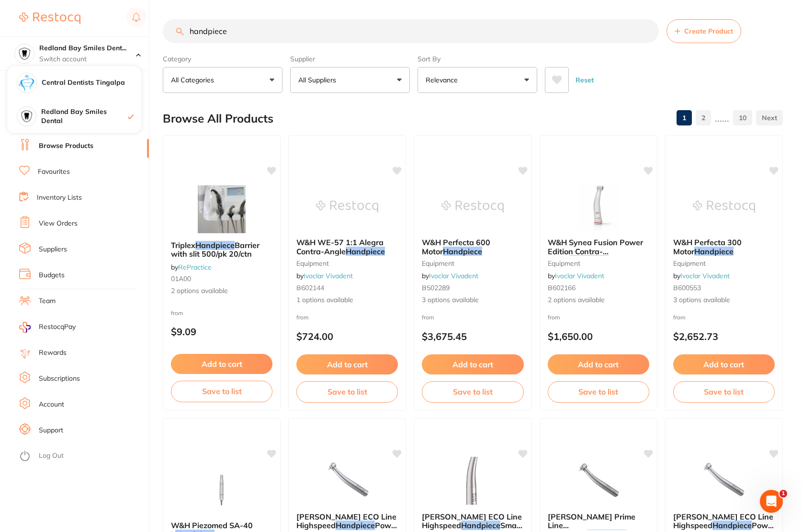 Image resolution: width=802 pixels, height=532 pixels. I want to click on img: W&H Synea Fusion Power Edition Contra-Angle Handpiece, so click(598, 206).